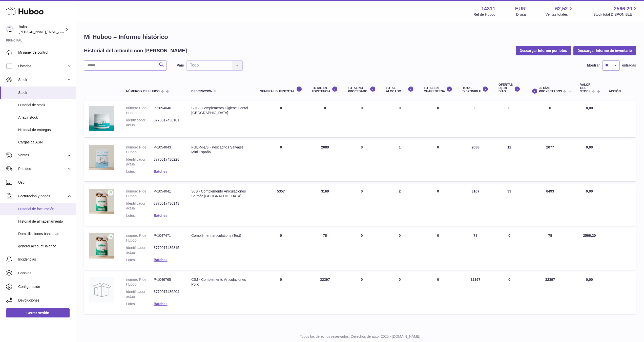 This screenshot has width=644, height=342. What do you see at coordinates (167, 282) in the screenshot?
I see `dd: P-1046765` at bounding box center [167, 282].